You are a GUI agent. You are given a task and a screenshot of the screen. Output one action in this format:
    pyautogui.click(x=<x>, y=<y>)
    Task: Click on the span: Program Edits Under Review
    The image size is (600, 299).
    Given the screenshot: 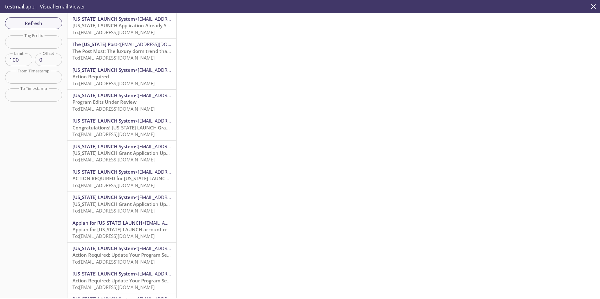 What is the action you would take?
    pyautogui.click(x=105, y=102)
    